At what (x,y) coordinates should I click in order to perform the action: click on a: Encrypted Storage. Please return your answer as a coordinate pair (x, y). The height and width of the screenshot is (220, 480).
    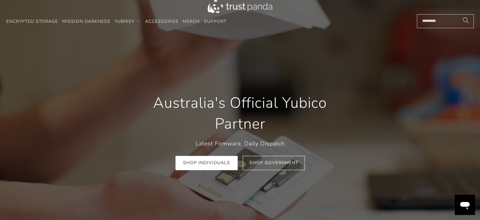
    Looking at the image, I should click on (32, 21).